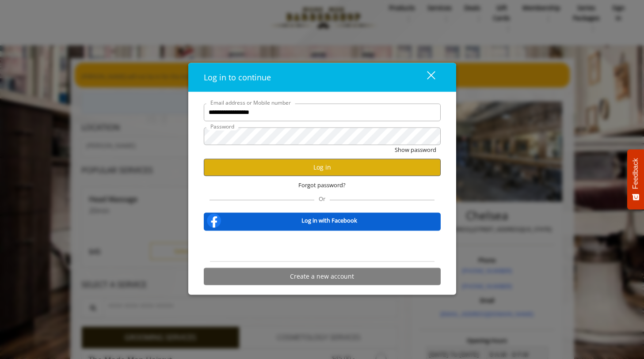 The image size is (644, 359). Describe the element at coordinates (426, 77) in the screenshot. I see `div: close dialog` at that location.